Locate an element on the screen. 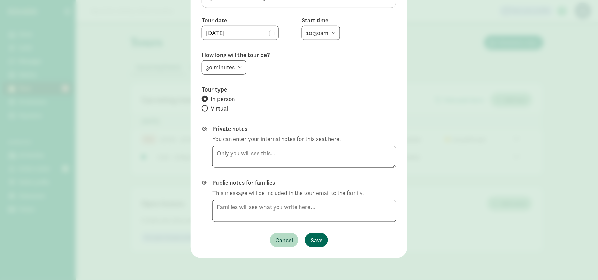 Image resolution: width=598 pixels, height=280 pixels. button: Cancel is located at coordinates (284, 240).